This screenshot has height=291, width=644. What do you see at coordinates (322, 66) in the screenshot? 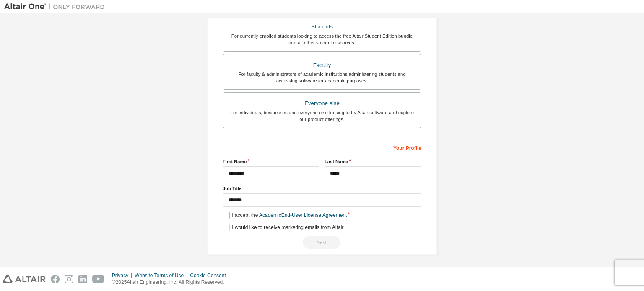
I see `div: Faculty` at bounding box center [322, 66].